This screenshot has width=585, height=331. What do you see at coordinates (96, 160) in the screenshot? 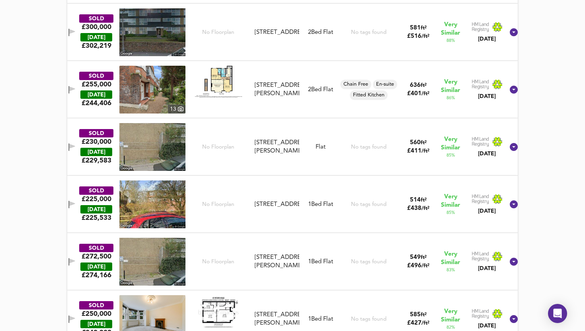
I see `span: £ 229,583` at bounding box center [96, 160].